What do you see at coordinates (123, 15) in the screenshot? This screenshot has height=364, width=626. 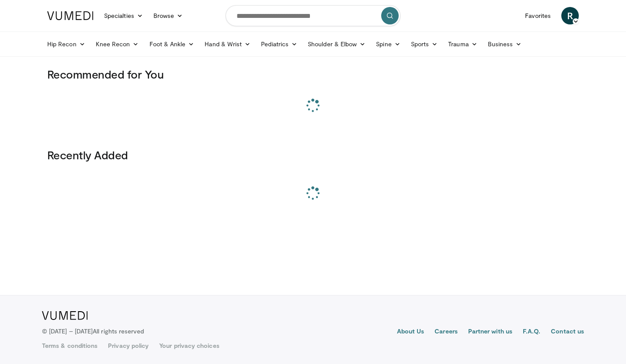 I see `a: Specialties` at bounding box center [123, 15].